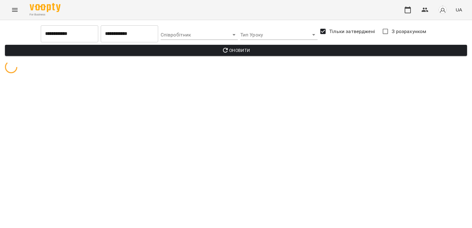 The height and width of the screenshot is (228, 472). I want to click on span: UA, so click(459, 10).